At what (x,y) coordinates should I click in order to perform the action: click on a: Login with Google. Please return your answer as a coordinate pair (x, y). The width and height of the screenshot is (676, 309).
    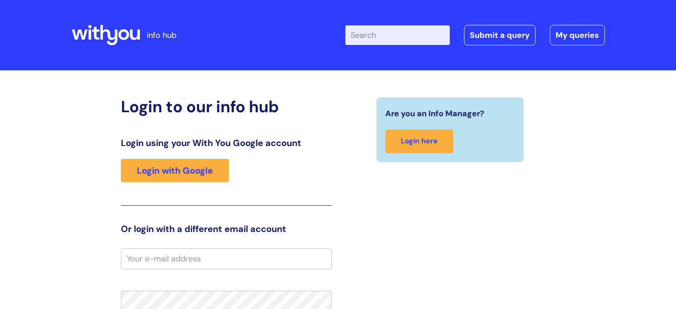
    Looking at the image, I should click on (175, 170).